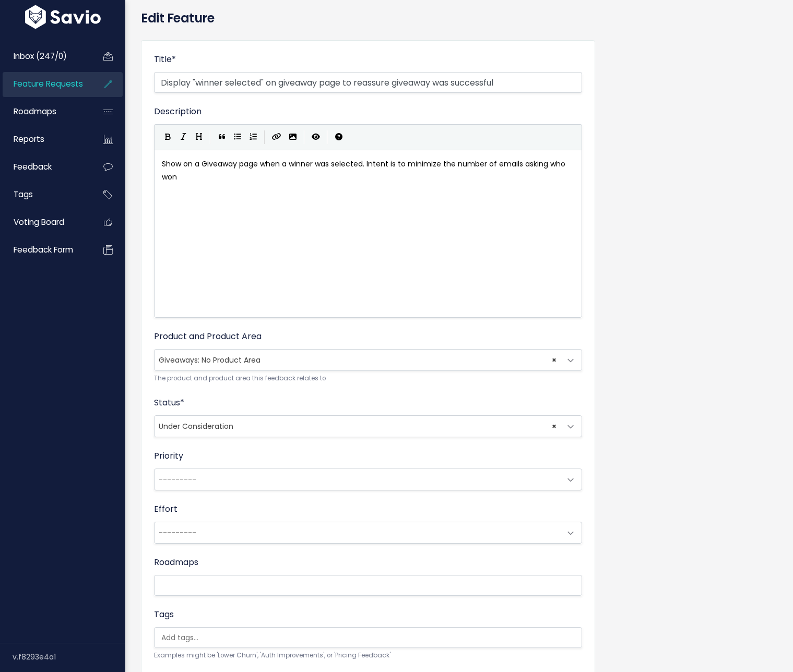 The height and width of the screenshot is (672, 793). What do you see at coordinates (316, 137) in the screenshot?
I see `button: Toggle Preview` at bounding box center [316, 137].